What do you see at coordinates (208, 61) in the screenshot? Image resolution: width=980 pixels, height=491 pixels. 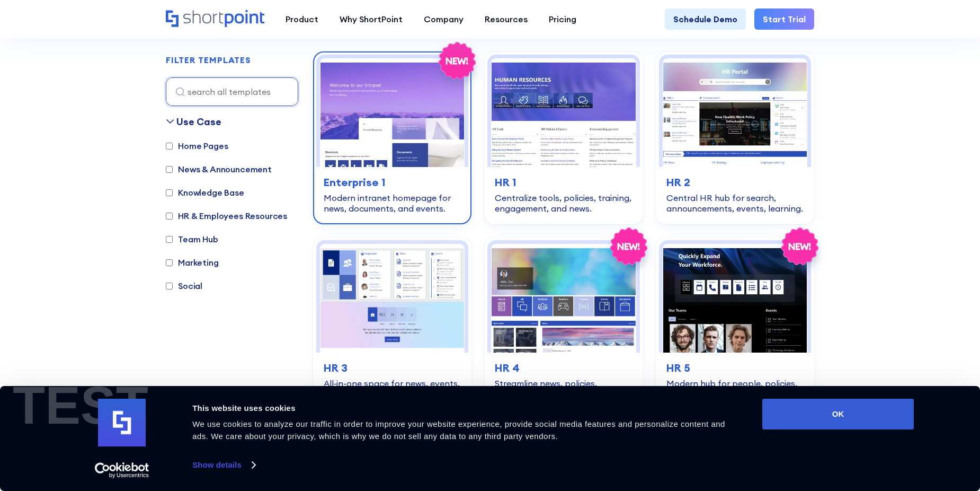 I see `h2: FILTER TEMPLATES` at bounding box center [208, 61].